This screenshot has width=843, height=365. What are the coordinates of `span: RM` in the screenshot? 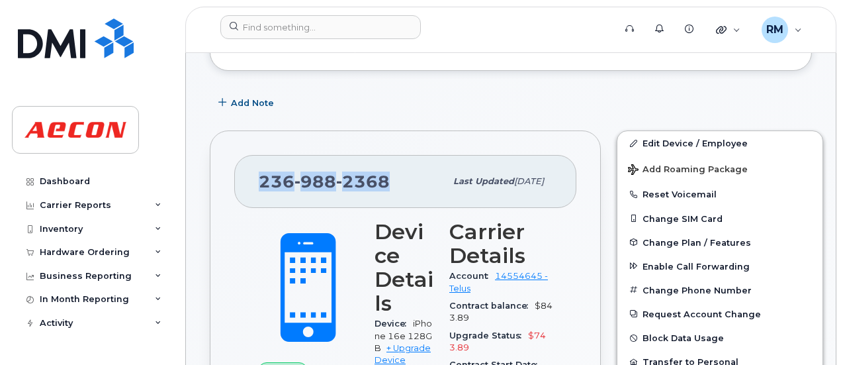 It's located at (775, 30).